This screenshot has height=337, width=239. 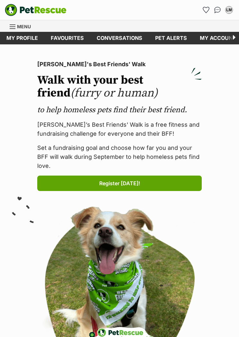 What do you see at coordinates (36, 10) in the screenshot?
I see `img: logo-e224e6f780fb5917bec1dbf3a21bbac754714ae5b6737aabdf751b685950b380.svg` at bounding box center [36, 10].